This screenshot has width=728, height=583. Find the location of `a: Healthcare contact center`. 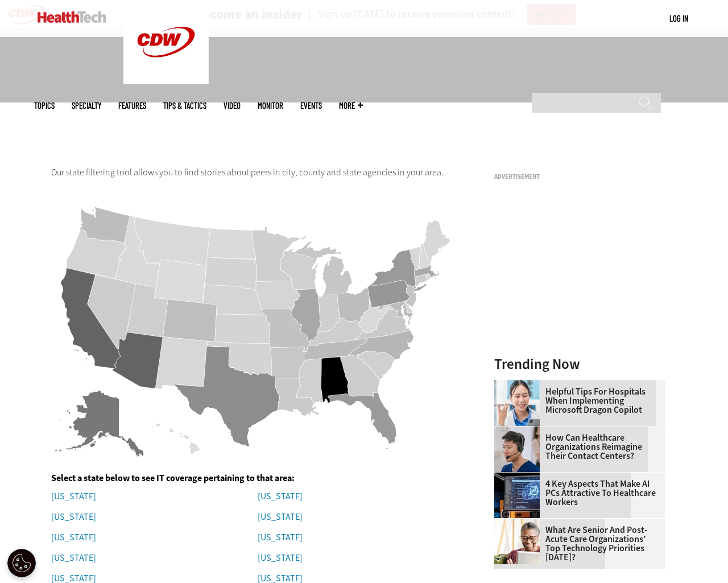

a: Healthcare contact center is located at coordinates (520, 431).